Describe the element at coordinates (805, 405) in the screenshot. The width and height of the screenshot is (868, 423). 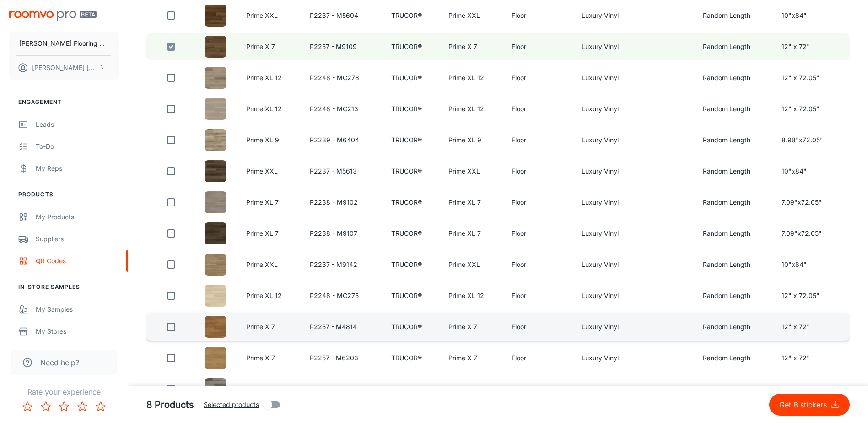
I see `p: Get 8 stickers` at that location.